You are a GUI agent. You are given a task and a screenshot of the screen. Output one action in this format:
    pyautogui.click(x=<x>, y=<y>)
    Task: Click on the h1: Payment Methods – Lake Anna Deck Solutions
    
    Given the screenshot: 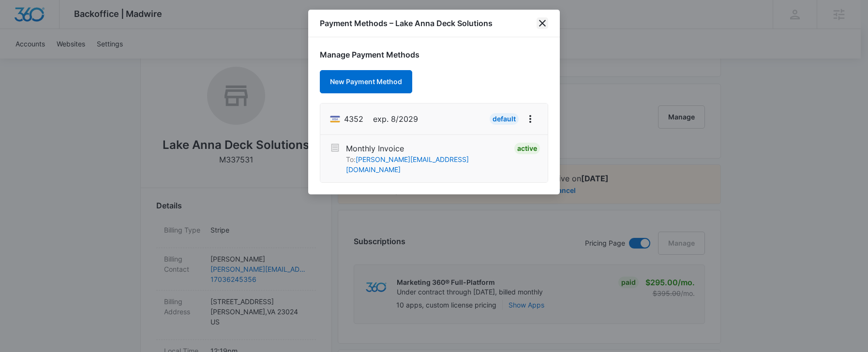 What is the action you would take?
    pyautogui.click(x=406, y=23)
    